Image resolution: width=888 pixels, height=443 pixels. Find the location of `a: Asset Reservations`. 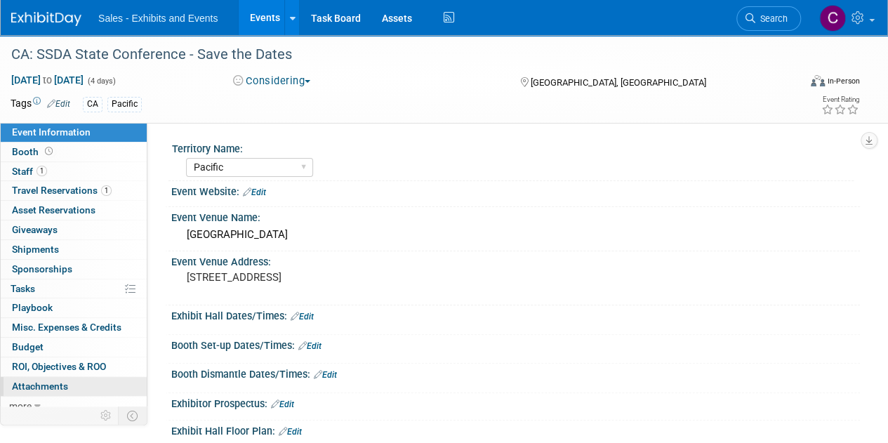

a: Asset Reservations is located at coordinates (74, 210).